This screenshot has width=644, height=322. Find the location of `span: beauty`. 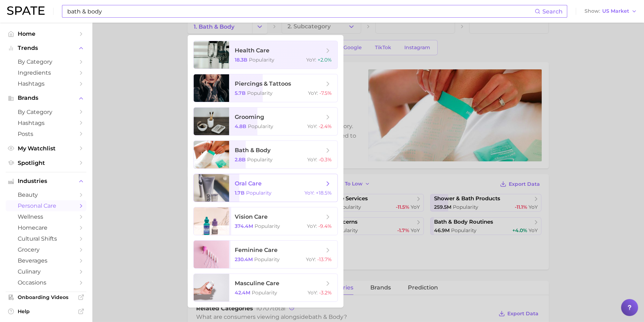

span: beauty is located at coordinates (46, 195).